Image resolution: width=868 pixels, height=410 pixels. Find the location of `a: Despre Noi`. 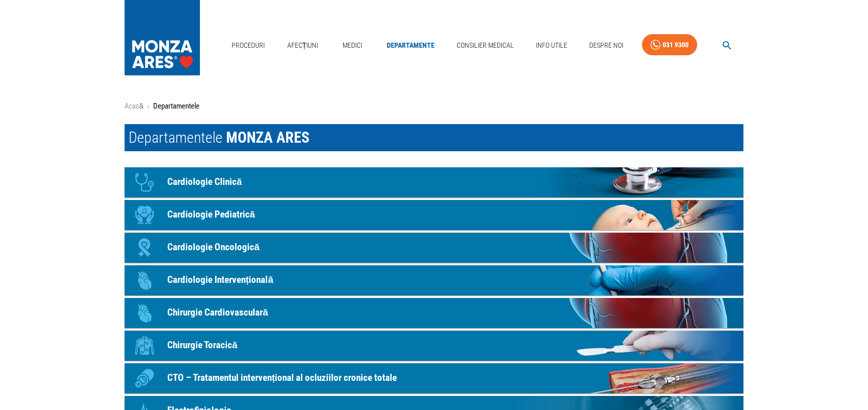

a: Despre Noi is located at coordinates (606, 45).